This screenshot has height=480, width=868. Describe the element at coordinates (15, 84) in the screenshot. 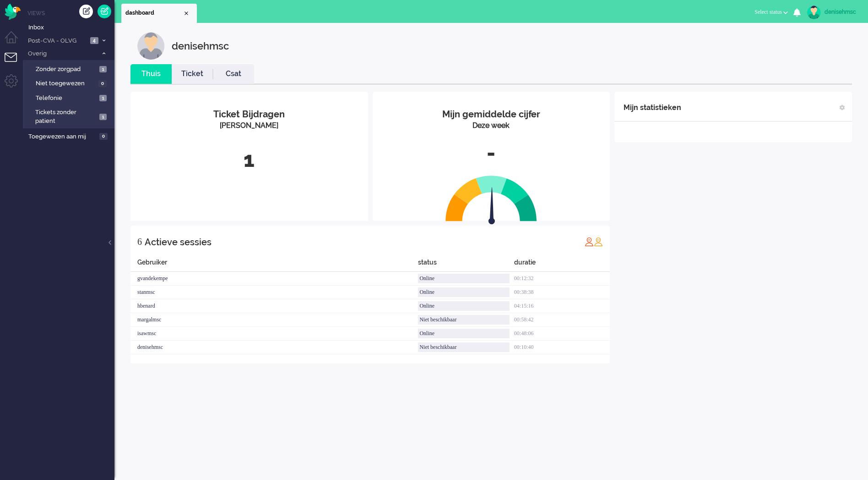

I see `li: Admin menu` at that location.